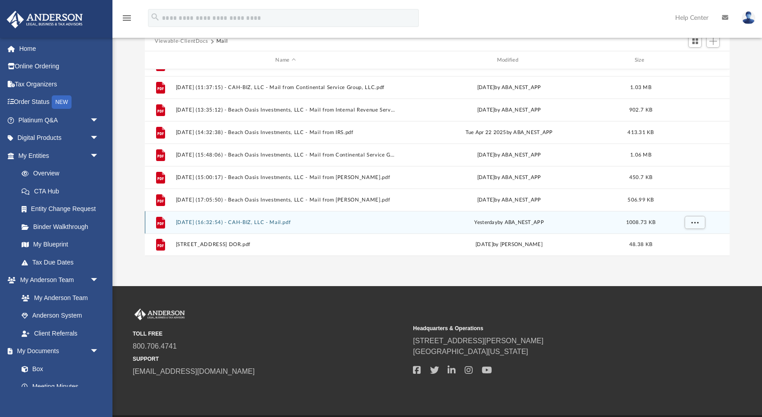 The width and height of the screenshot is (762, 417). What do you see at coordinates (640, 245) in the screenshot?
I see `span: 48.38 KB` at bounding box center [640, 245].